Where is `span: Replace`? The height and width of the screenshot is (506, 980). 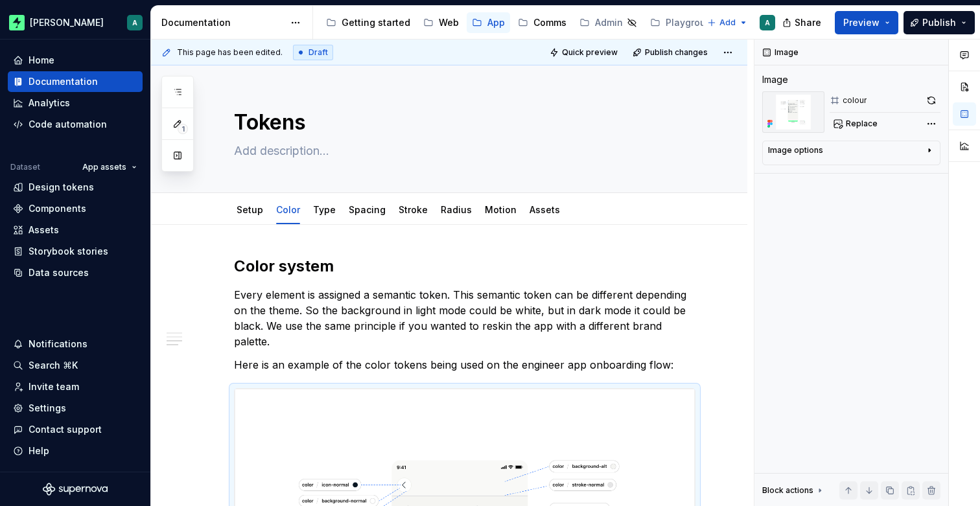 span: Replace is located at coordinates (861, 124).